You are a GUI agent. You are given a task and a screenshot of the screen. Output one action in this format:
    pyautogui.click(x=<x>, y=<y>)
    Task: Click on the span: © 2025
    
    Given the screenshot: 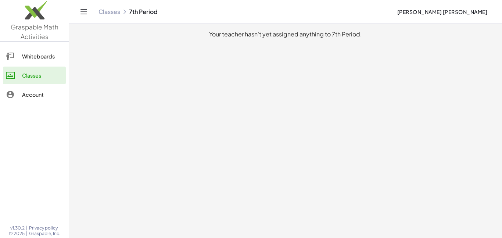 What is the action you would take?
    pyautogui.click(x=17, y=233)
    